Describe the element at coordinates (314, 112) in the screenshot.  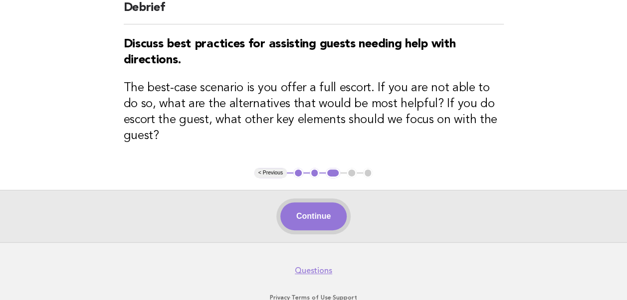
I see `h3: The best-case scenario is you offer a full escort. If you are not able to do so, what are the alt...` at that location.